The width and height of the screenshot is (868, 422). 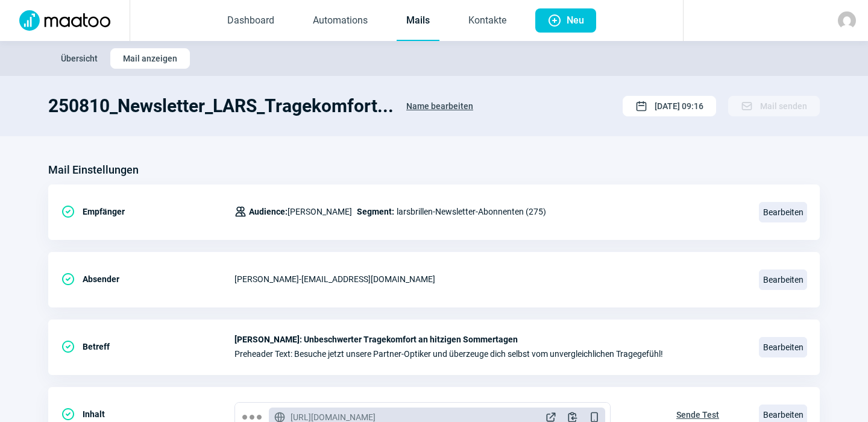 I want to click on h1: 250810_Newsletter_LARS_Tragekomfort..., so click(x=221, y=106).